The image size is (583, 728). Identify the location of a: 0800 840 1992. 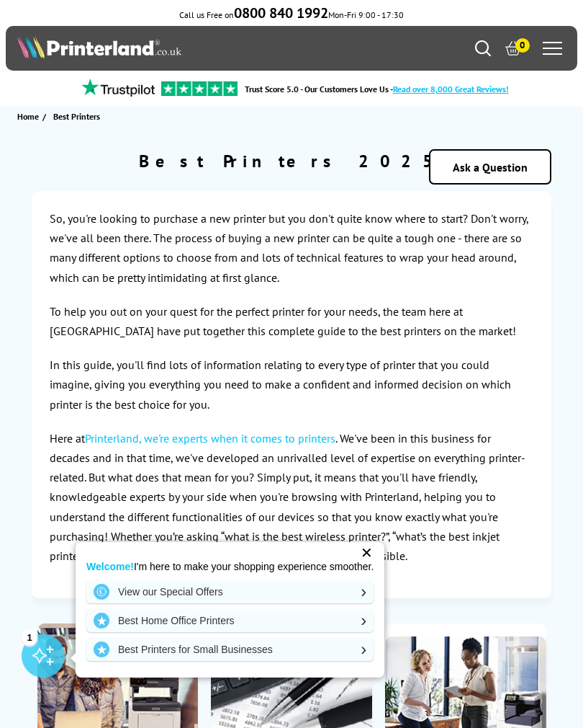
(281, 15).